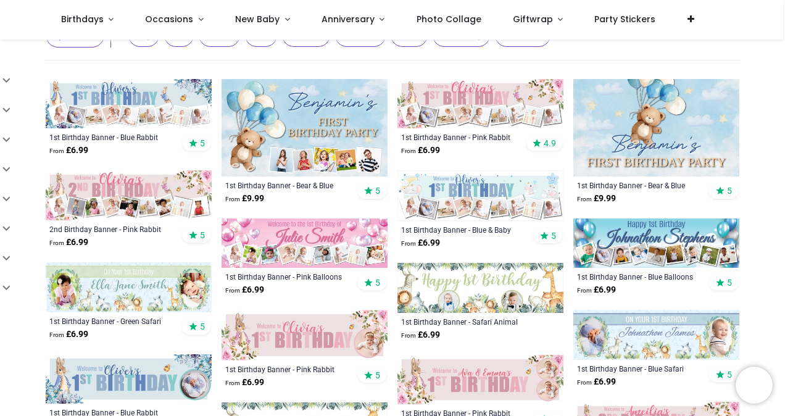 The height and width of the screenshot is (416, 785). What do you see at coordinates (449, 19) in the screenshot?
I see `span: Photo Collage` at bounding box center [449, 19].